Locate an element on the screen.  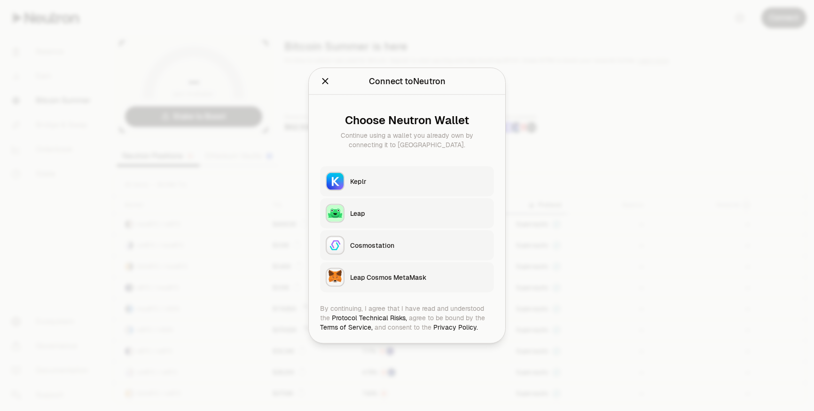
div: By continuing, I agree that I have read and understood the agree to be bound by the and consent t... is located at coordinates (407, 318).